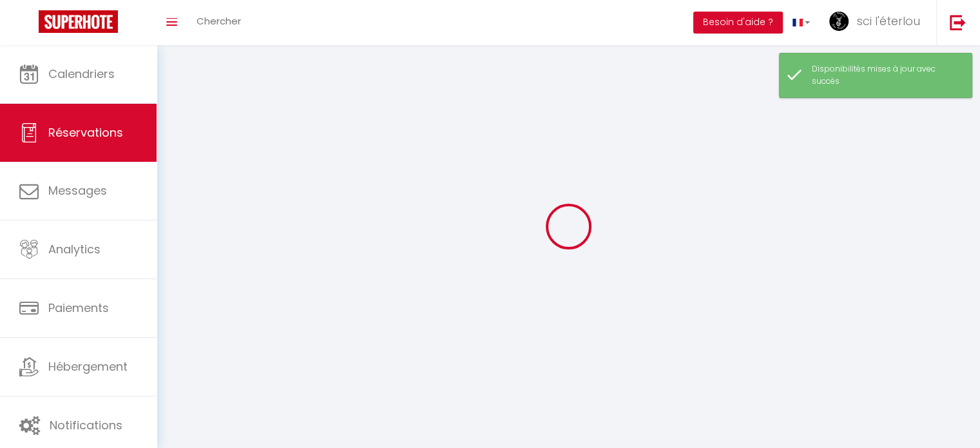  Describe the element at coordinates (78, 22) in the screenshot. I see `img: Super Booking` at that location.